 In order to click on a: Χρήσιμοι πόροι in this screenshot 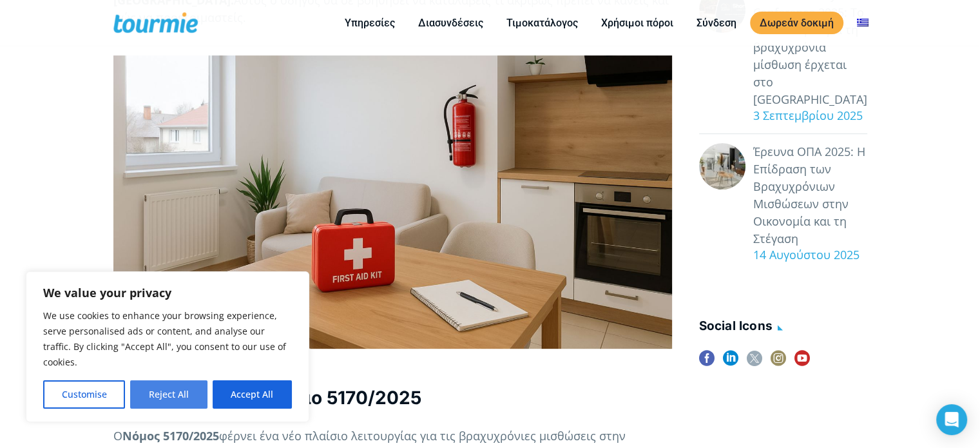, I will do `click(637, 22)`.